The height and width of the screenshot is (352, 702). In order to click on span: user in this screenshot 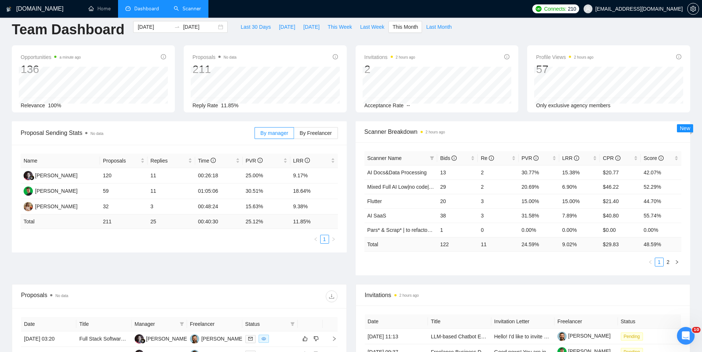, I will do `click(588, 9)`.